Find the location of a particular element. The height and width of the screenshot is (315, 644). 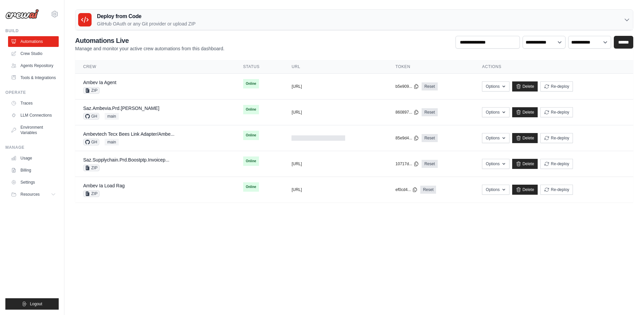

th: URL is located at coordinates (335, 67).